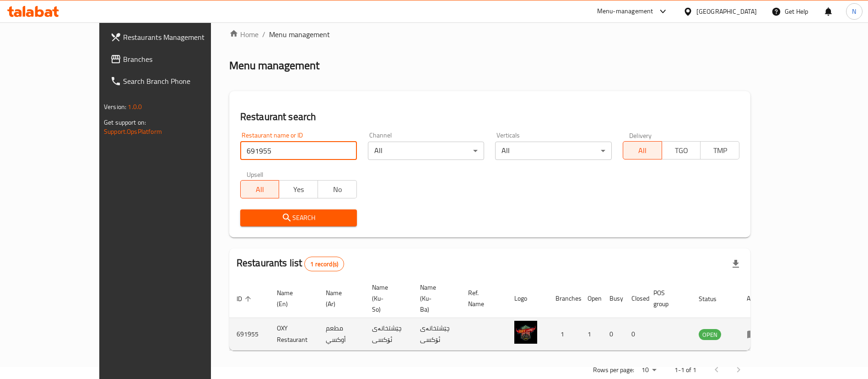 Image resolution: width=868 pixels, height=379 pixels. Describe the element at coordinates (298, 190) in the screenshot. I see `button: Yes` at that location.